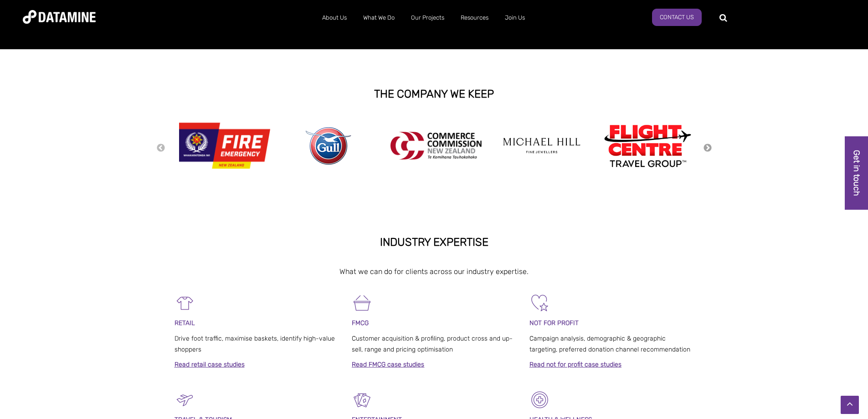  What do you see at coordinates (434, 94) in the screenshot?
I see `strong: THE COMPANY WE KEEP` at bounding box center [434, 94].